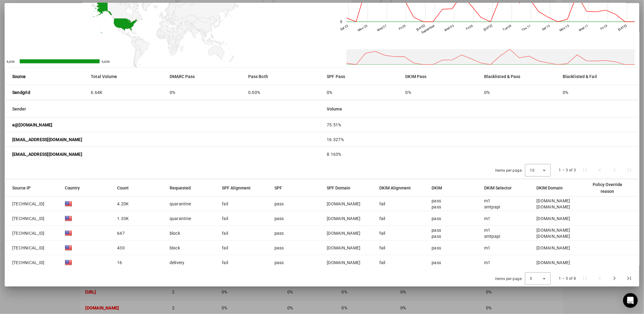 Image resolution: width=644 pixels, height=314 pixels. I want to click on mat-header-cell: DKIM Pass, so click(440, 76).